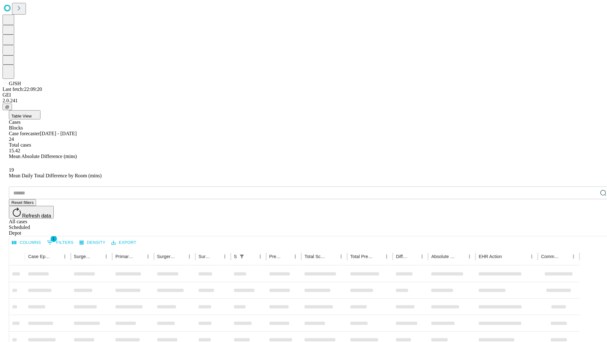 The width and height of the screenshot is (607, 342). I want to click on div: Predicted In Room Duration, so click(276, 256).